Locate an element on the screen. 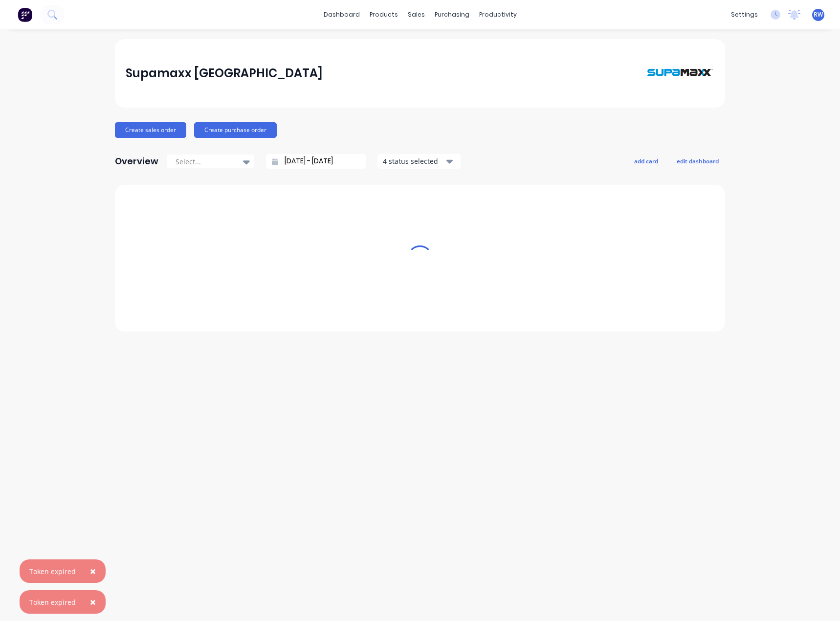 The width and height of the screenshot is (840, 621). button: edit dashboard is located at coordinates (698, 161).